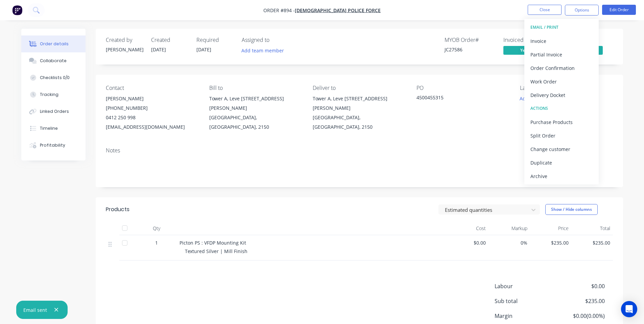 The width and height of the screenshot is (644, 324). Describe the element at coordinates (18, 10) in the screenshot. I see `img: Factory` at that location.